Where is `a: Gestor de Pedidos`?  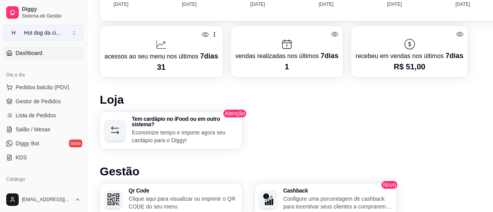 a: Gestor de Pedidos is located at coordinates (43, 101).